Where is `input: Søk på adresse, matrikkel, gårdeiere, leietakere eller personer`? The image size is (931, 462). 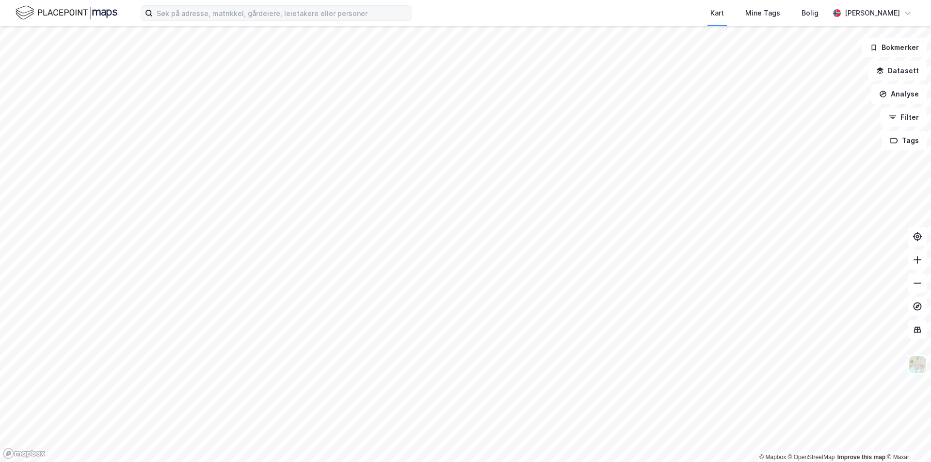 input: Søk på adresse, matrikkel, gårdeiere, leietakere eller personer is located at coordinates (282, 13).